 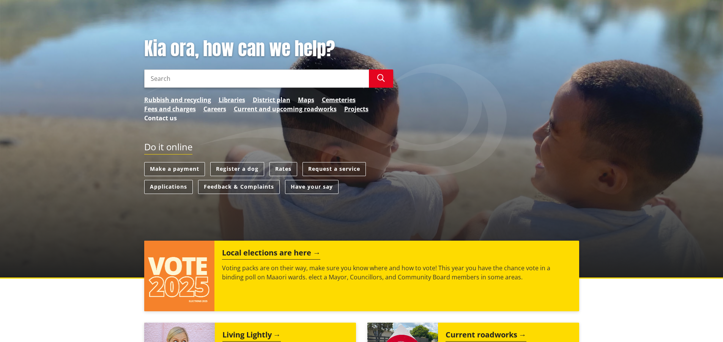 I want to click on a: Applications, so click(x=168, y=187).